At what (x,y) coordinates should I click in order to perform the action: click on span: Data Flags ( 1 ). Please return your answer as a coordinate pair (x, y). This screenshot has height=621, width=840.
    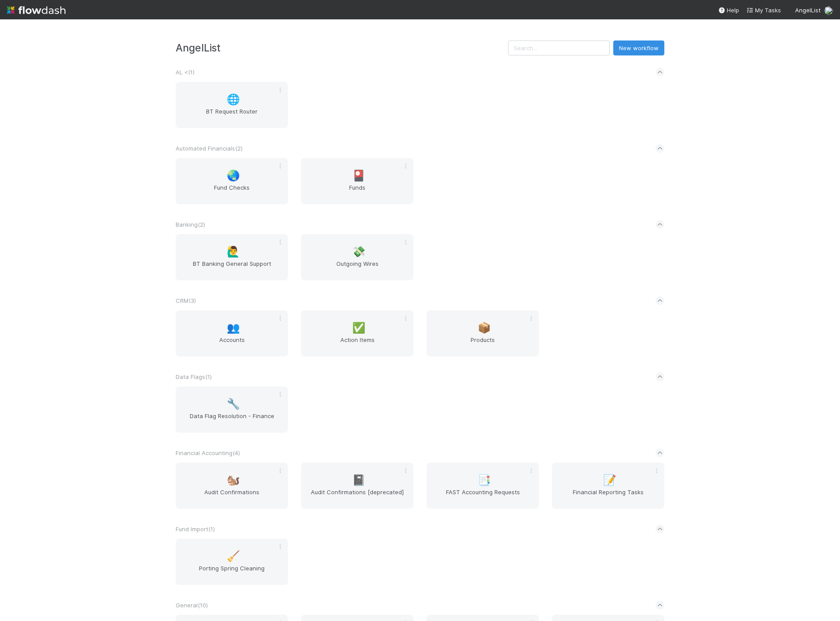
    Looking at the image, I should click on (194, 377).